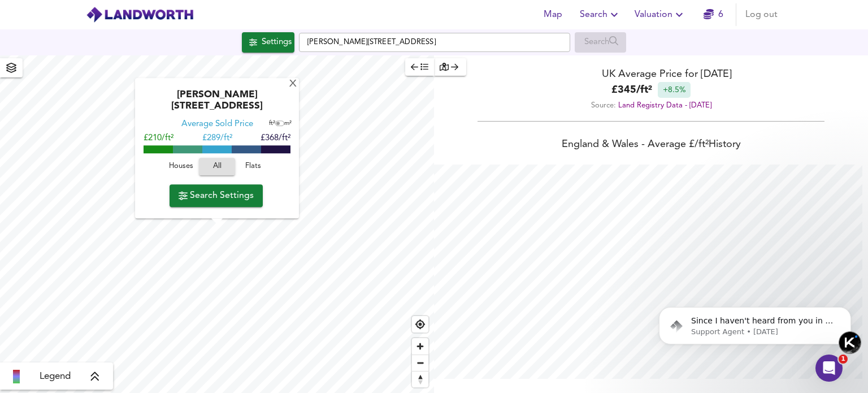 This screenshot has height=393, width=868. What do you see at coordinates (762, 14) in the screenshot?
I see `button: Log out` at bounding box center [762, 14].